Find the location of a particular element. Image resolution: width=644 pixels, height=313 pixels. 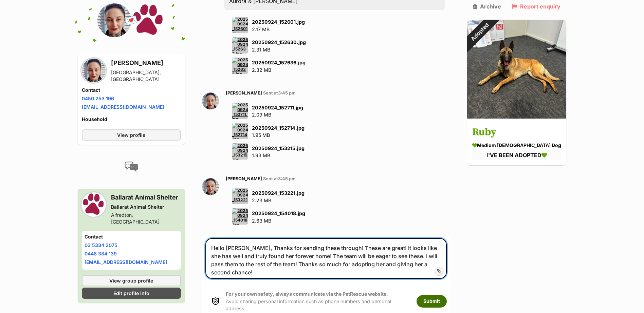

strong: 20250924_152601.jpg is located at coordinates (278, 22).